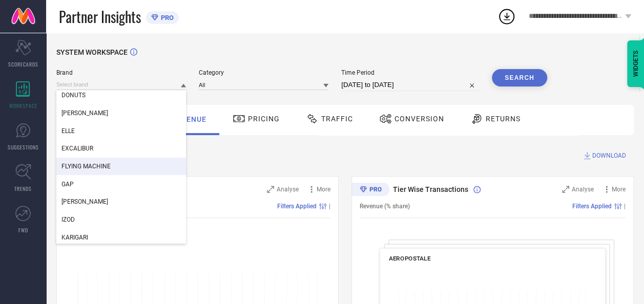  I want to click on input: Select brand, so click(120, 85).